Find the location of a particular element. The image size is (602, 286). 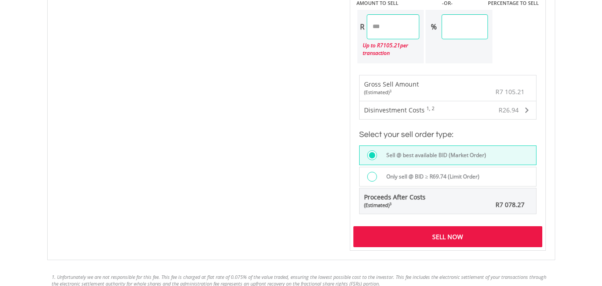

sup: 1, 2 is located at coordinates (430, 108).